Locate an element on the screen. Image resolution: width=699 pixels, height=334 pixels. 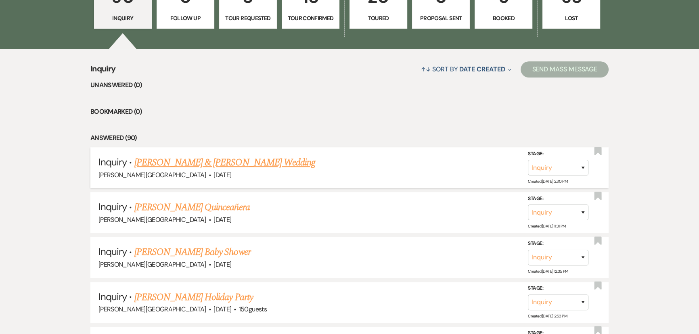
li: Bookmarked (0) is located at coordinates (350, 112).